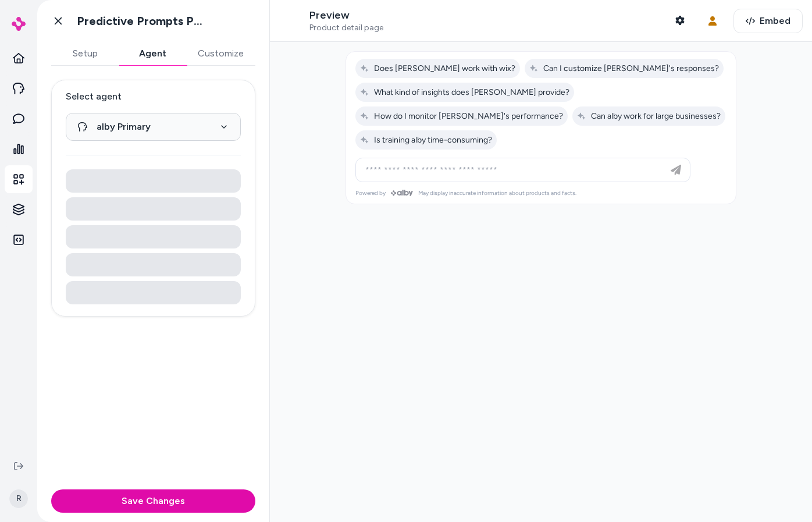 This screenshot has height=522, width=812. What do you see at coordinates (19, 499) in the screenshot?
I see `span: R` at bounding box center [19, 499].